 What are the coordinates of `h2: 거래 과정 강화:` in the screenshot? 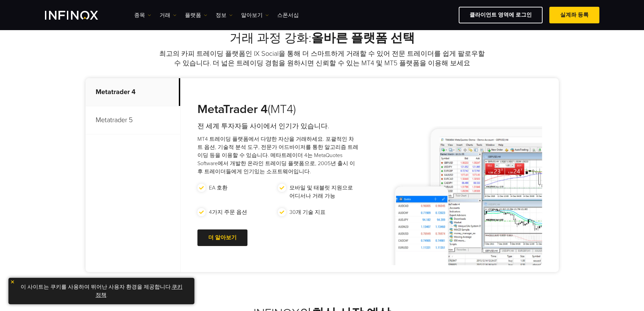 It's located at (322, 38).